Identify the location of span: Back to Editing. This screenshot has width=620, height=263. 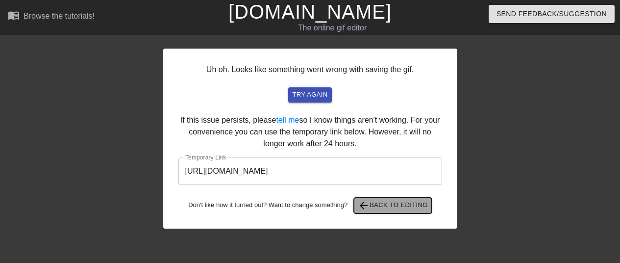
(392, 205).